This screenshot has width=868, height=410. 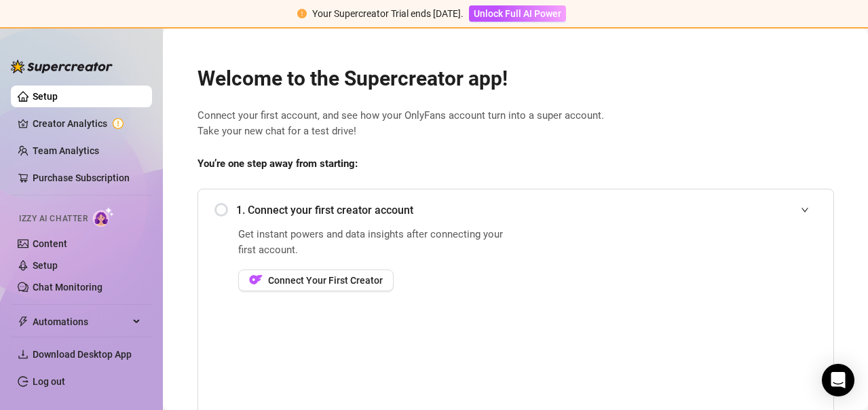 I want to click on span: exclamation-circle, so click(x=302, y=14).